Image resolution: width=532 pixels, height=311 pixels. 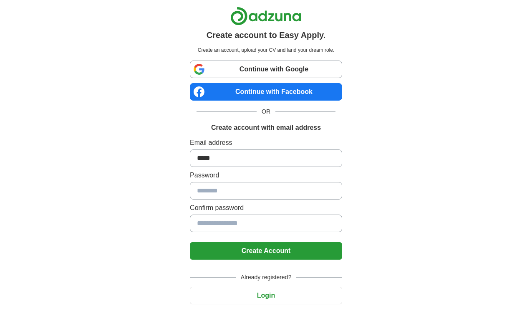 I want to click on label: Email address, so click(x=266, y=143).